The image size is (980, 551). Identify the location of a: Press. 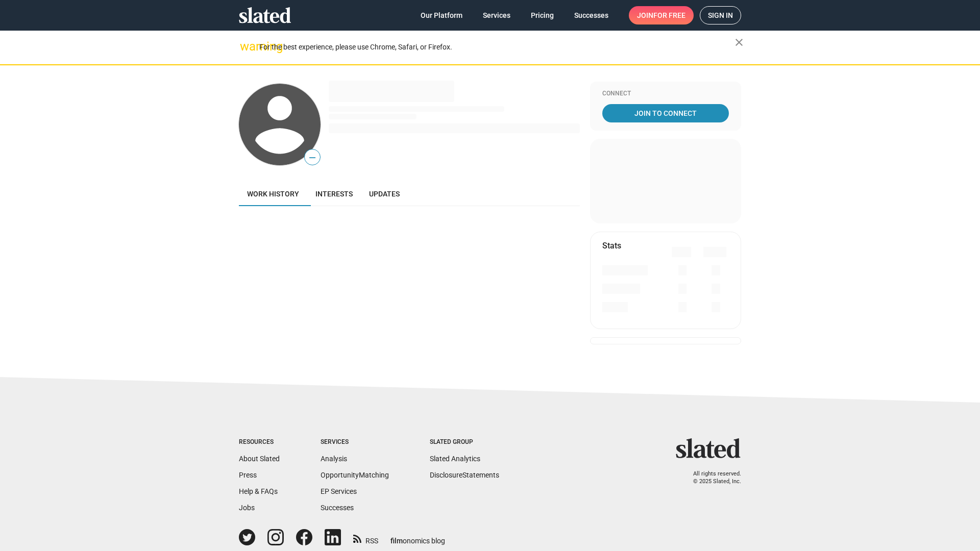
(247, 475).